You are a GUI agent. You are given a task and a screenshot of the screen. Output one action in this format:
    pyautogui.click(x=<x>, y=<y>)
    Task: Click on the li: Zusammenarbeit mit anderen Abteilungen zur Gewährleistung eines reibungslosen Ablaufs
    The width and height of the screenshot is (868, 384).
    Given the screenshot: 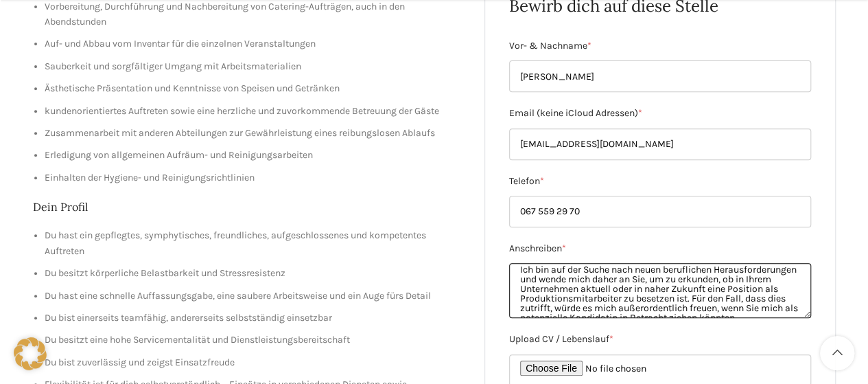 What is the action you would take?
    pyautogui.click(x=255, y=133)
    